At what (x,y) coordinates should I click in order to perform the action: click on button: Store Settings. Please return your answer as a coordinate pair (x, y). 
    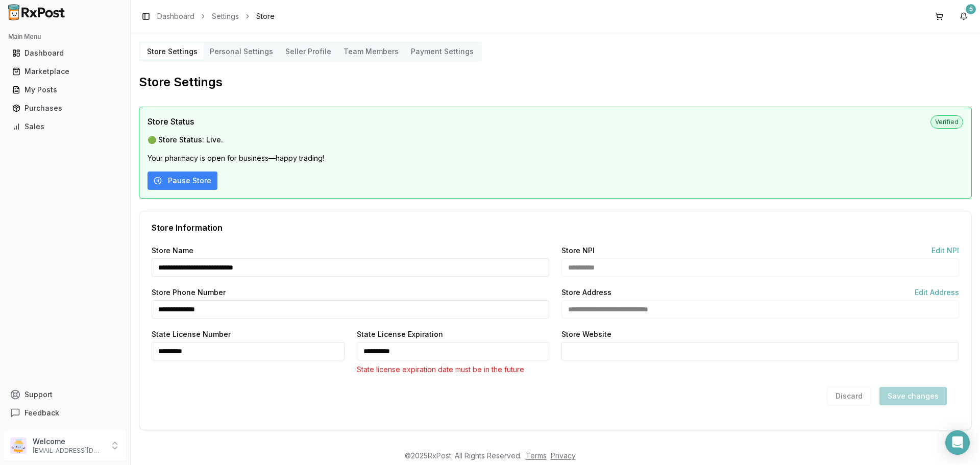
    Looking at the image, I should click on (172, 52).